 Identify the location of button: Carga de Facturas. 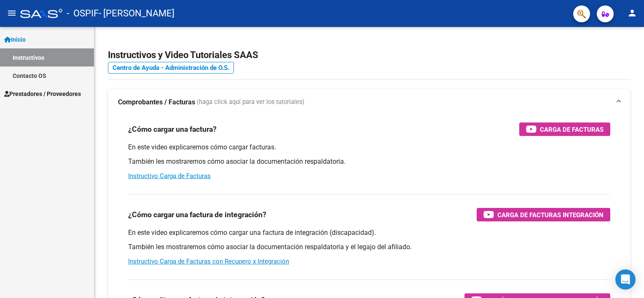
(565, 129).